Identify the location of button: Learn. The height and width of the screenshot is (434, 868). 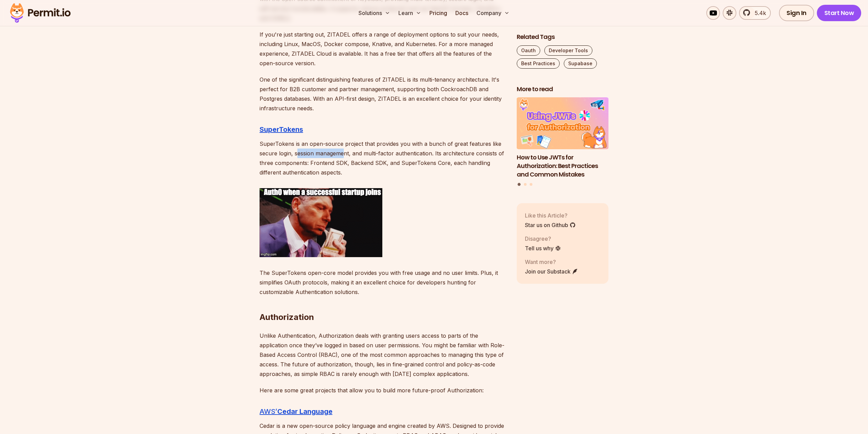
(409, 13).